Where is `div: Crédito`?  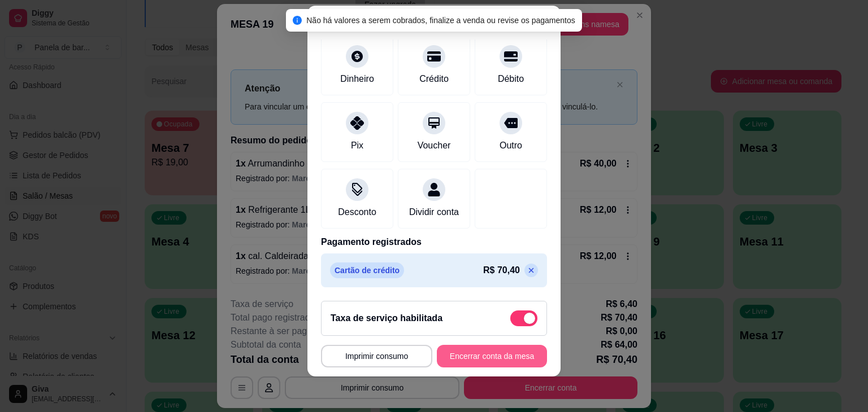 div: Crédito is located at coordinates (434, 79).